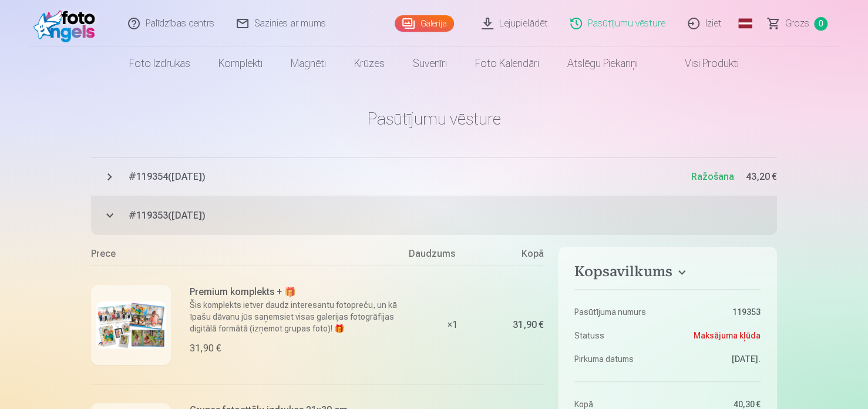 The height and width of the screenshot is (409, 868). Describe the element at coordinates (716, 312) in the screenshot. I see `dd: 119353` at that location.